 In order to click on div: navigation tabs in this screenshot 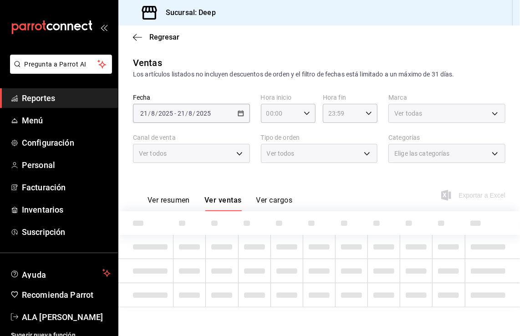, I will do `click(220, 204)`.